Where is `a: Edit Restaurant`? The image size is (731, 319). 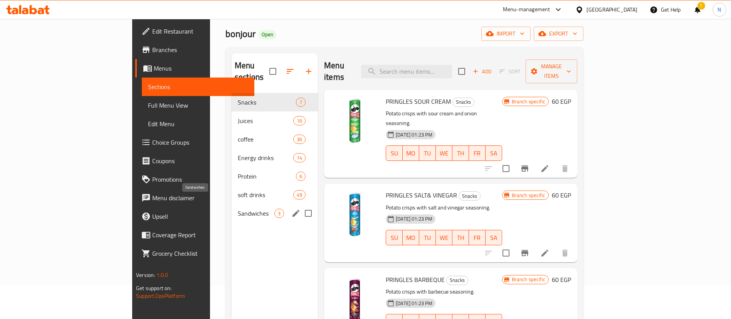
a: Edit Restaurant is located at coordinates (194, 31).